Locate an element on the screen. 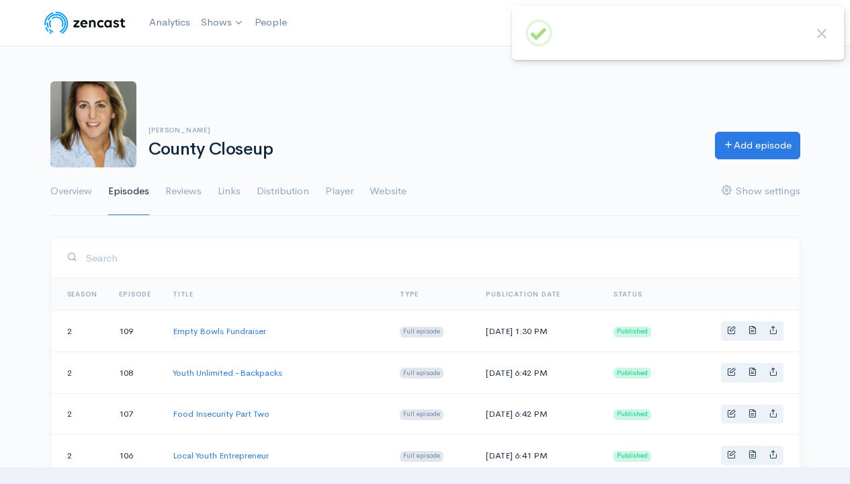 The image size is (850, 484). button: Close this dialog is located at coordinates (822, 34).